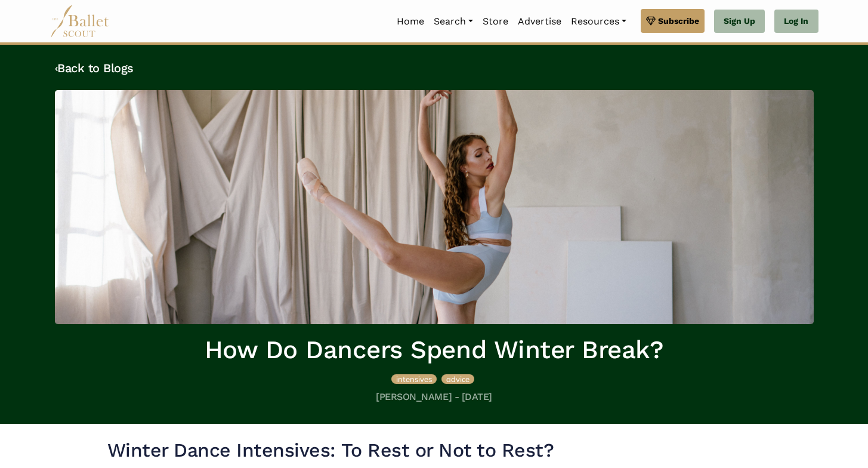 The width and height of the screenshot is (868, 468). What do you see at coordinates (458, 379) in the screenshot?
I see `span: advice` at bounding box center [458, 379].